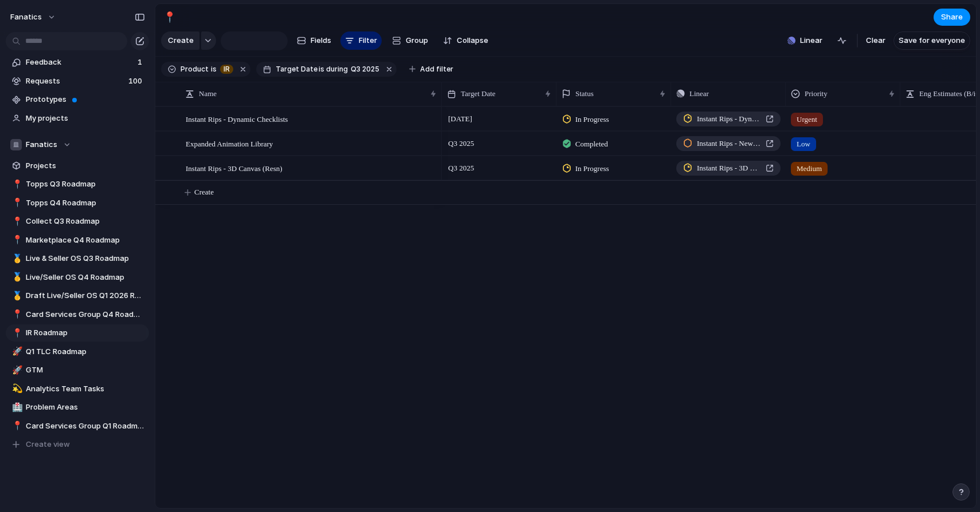 The height and width of the screenshot is (512, 980). What do you see at coordinates (85, 426) in the screenshot?
I see `span: Card Services Group Q1 Roadmap` at bounding box center [85, 426].